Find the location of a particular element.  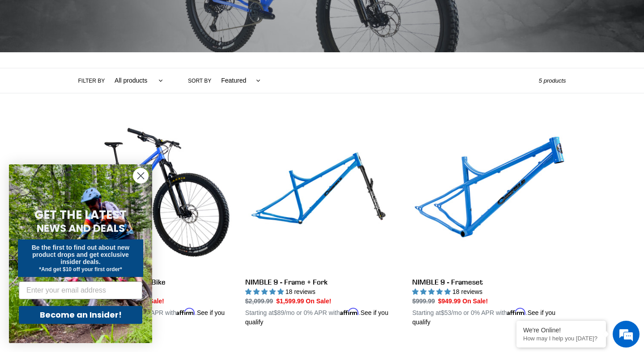

img: d_696896380_company_1647369064580_696896380 is located at coordinates (40, 56).